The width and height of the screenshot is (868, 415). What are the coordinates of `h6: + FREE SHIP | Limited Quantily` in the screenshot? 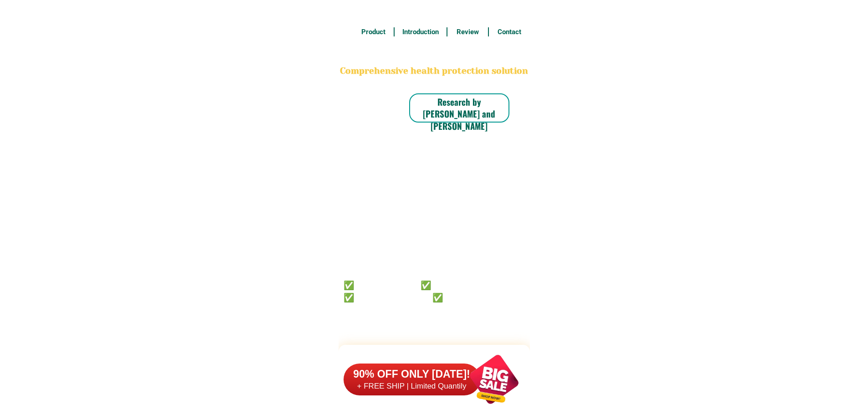 It's located at (412, 386).